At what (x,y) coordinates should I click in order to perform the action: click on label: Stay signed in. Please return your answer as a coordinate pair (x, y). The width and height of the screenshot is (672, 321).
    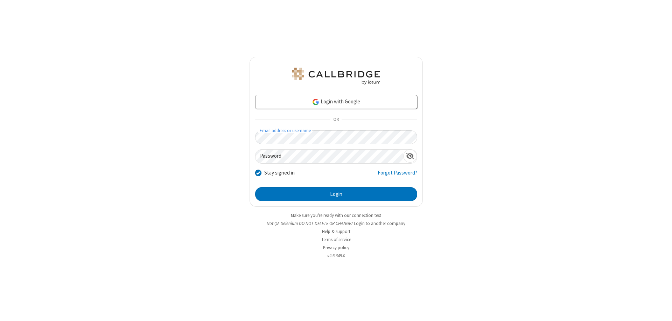
    Looking at the image, I should click on (279, 173).